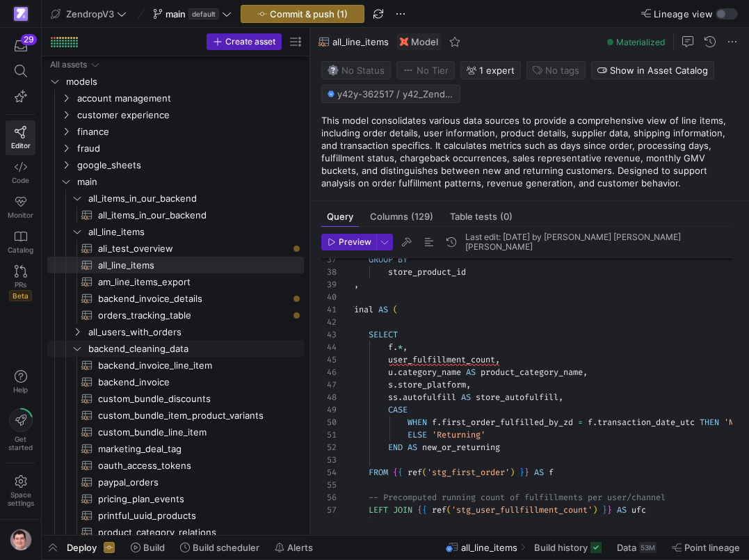 The height and width of the screenshot is (560, 749). Describe the element at coordinates (683, 14) in the screenshot. I see `span: Lineage view` at that location.